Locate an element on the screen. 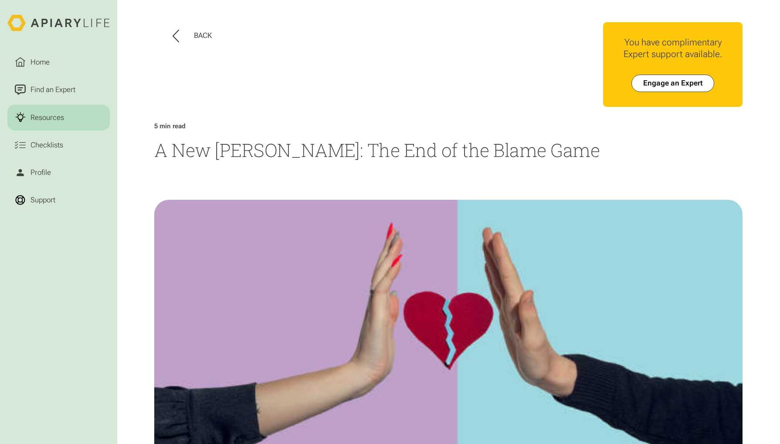  div: Checklists is located at coordinates (46, 145).